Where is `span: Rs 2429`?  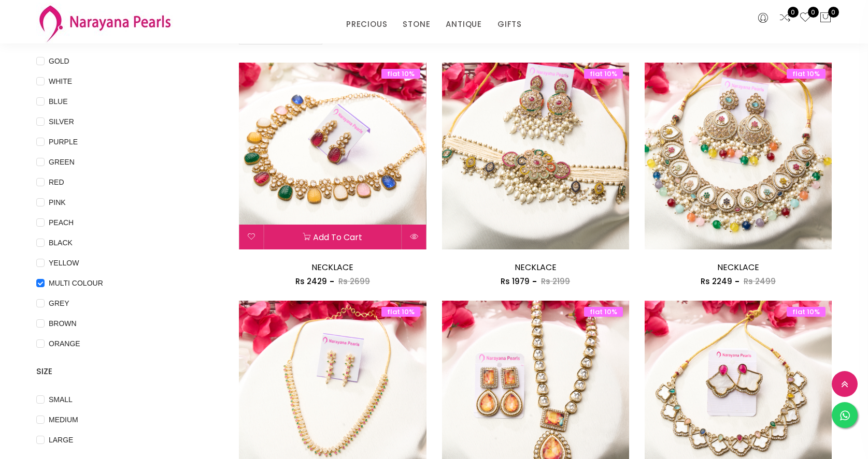 span: Rs 2429 is located at coordinates (311, 281).